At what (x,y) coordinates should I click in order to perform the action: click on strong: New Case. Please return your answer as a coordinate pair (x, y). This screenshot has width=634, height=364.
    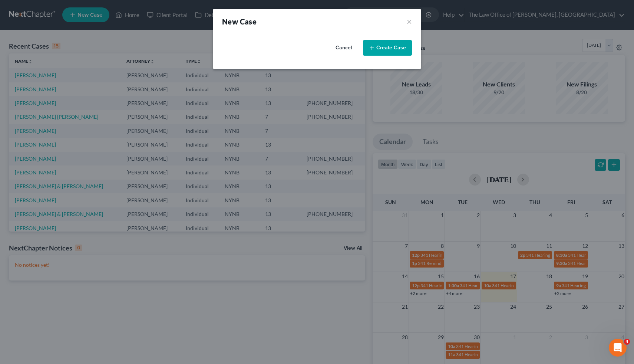
    Looking at the image, I should click on (239, 22).